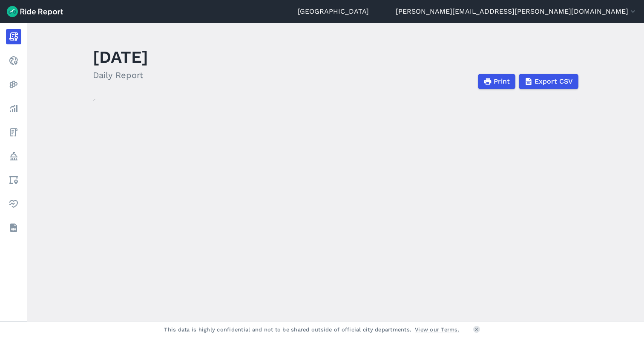  Describe the element at coordinates (502, 81) in the screenshot. I see `span: Print` at that location.